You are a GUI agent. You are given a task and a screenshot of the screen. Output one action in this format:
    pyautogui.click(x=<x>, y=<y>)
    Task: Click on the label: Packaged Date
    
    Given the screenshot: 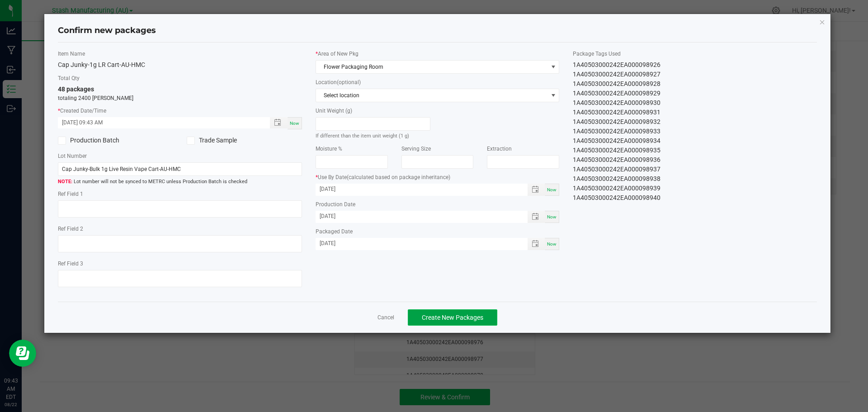 What is the action you would take?
    pyautogui.click(x=438, y=231)
    